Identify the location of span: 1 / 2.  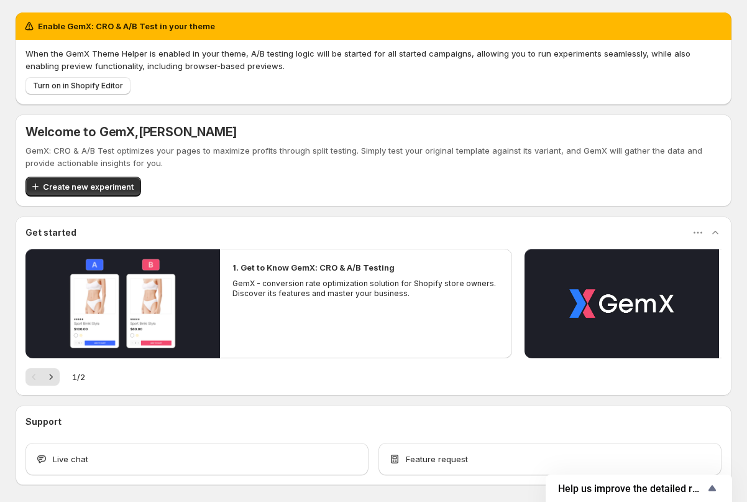
(78, 377).